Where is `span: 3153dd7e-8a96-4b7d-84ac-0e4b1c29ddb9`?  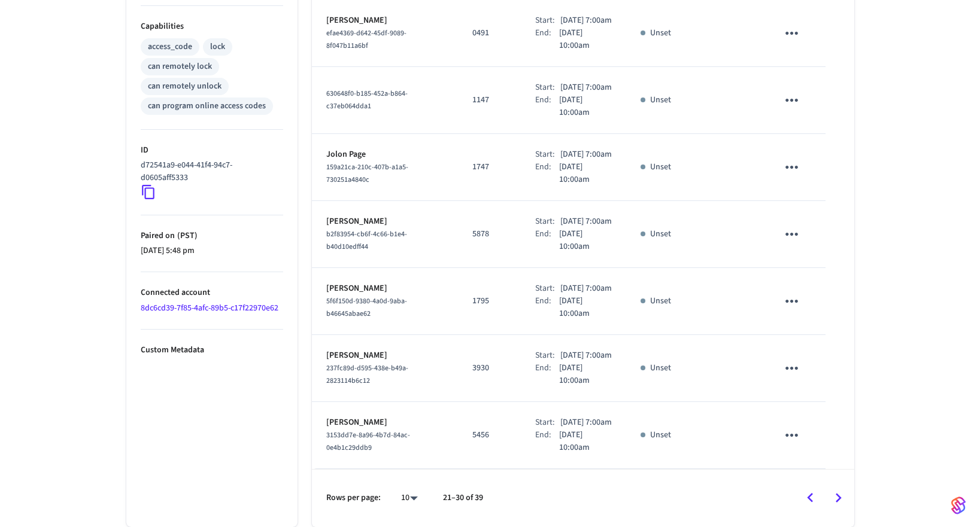 span: 3153dd7e-8a96-4b7d-84ac-0e4b1c29ddb9 is located at coordinates (368, 442).